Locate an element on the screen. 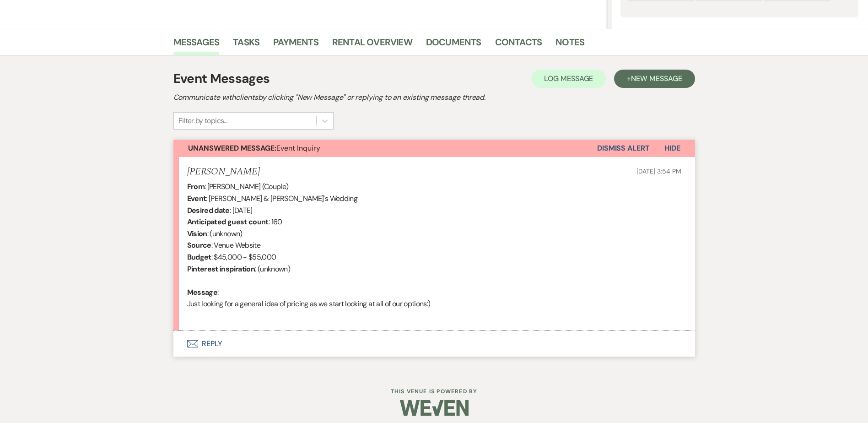  div: Filter by topics... is located at coordinates (202, 121).